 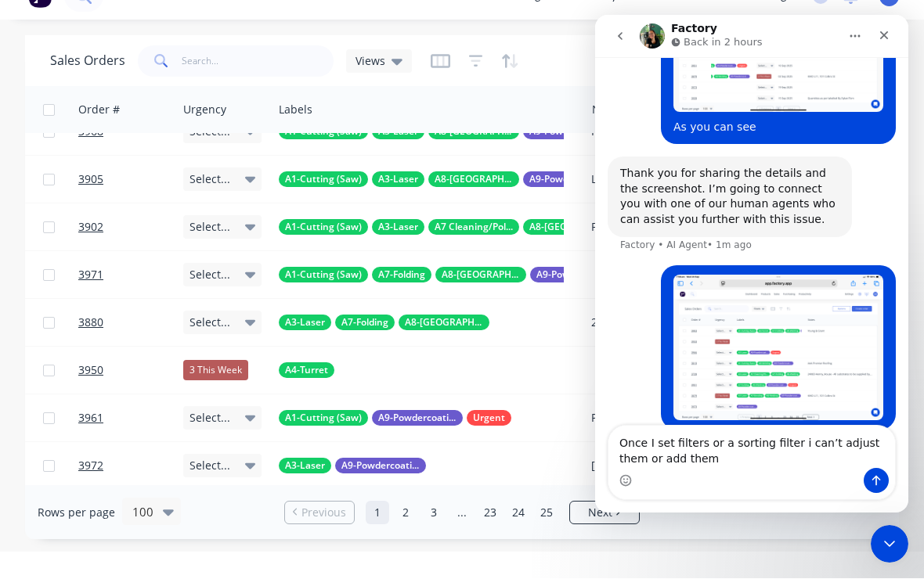 What do you see at coordinates (215, 371) in the screenshot?
I see `div: 3 This Week` at bounding box center [215, 371].